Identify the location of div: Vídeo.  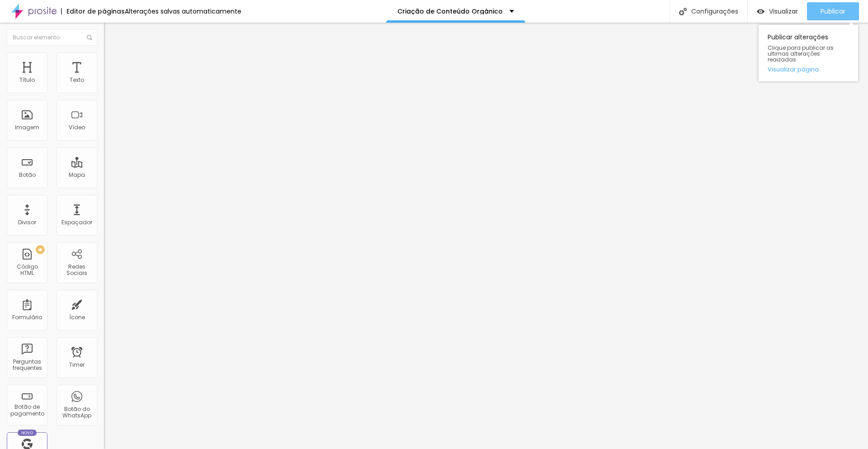
(77, 128).